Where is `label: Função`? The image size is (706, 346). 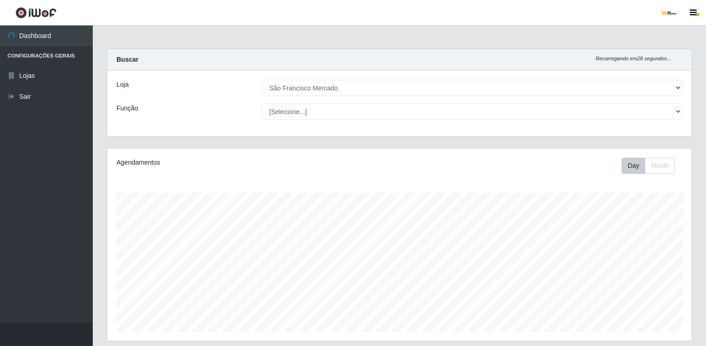 label: Função is located at coordinates (127, 108).